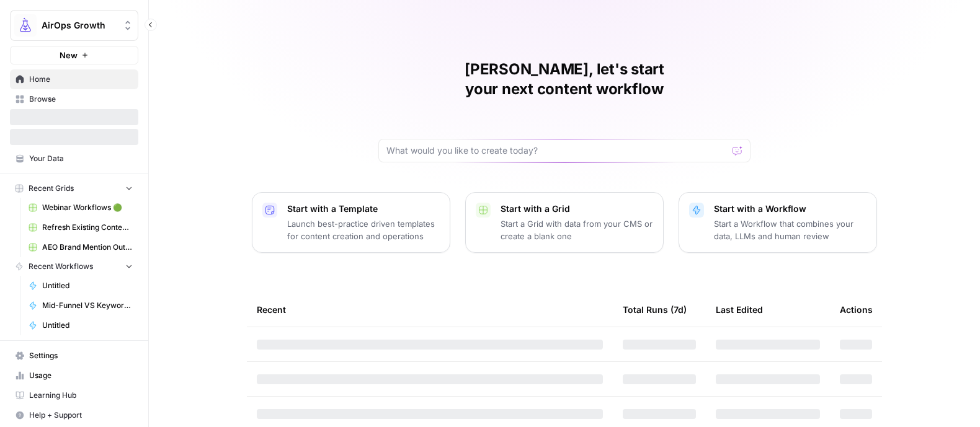 This screenshot has height=427, width=980. What do you see at coordinates (81, 208) in the screenshot?
I see `a: Webinar Workflows 🟢` at bounding box center [81, 208].